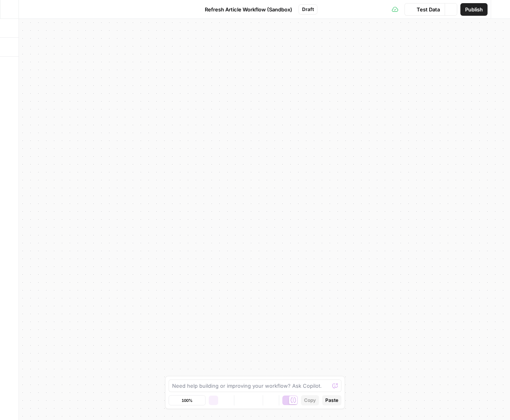  Describe the element at coordinates (245, 9) in the screenshot. I see `button: Refresh Article Workflow (Sandbox)` at that location.